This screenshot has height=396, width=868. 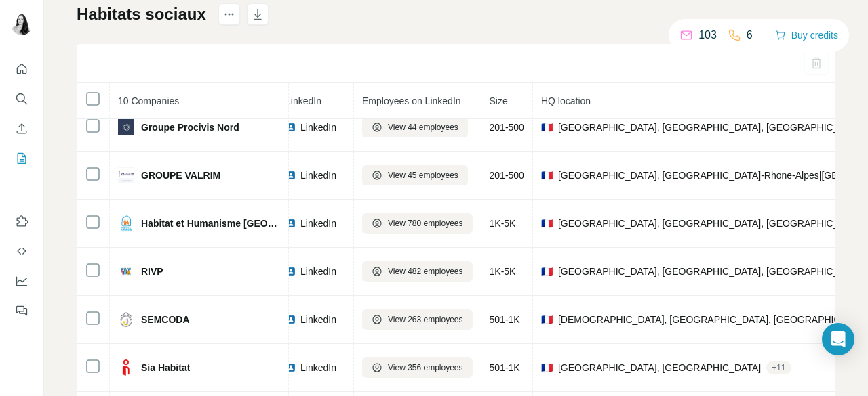 What do you see at coordinates (417, 320) in the screenshot?
I see `button: View 263 employees` at bounding box center [417, 320].